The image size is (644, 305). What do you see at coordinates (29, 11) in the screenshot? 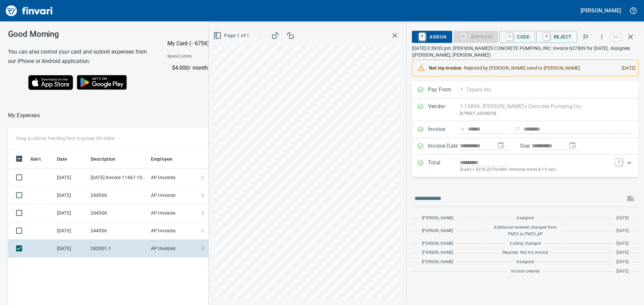
I see `a: Finvari` at bounding box center [29, 11].